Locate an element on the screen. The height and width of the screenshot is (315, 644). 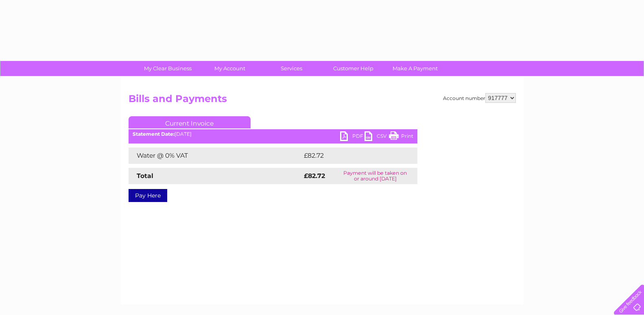
a: Print is located at coordinates (402, 137).